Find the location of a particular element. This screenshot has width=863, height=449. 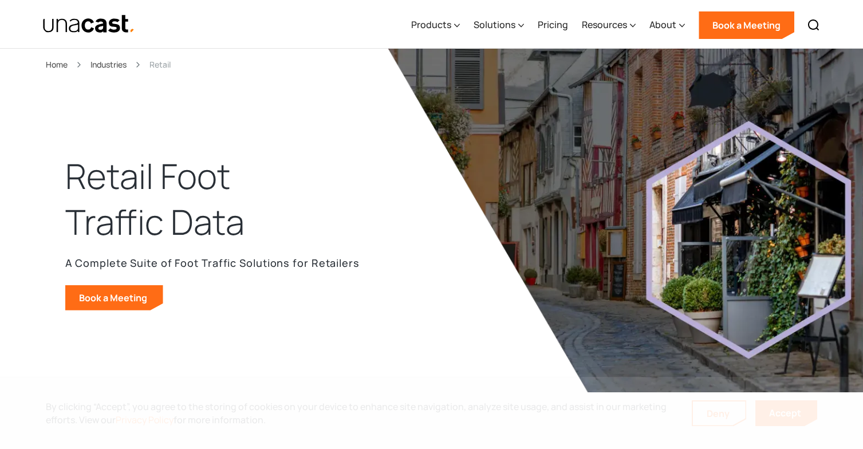

img: Search icon is located at coordinates (814, 25).